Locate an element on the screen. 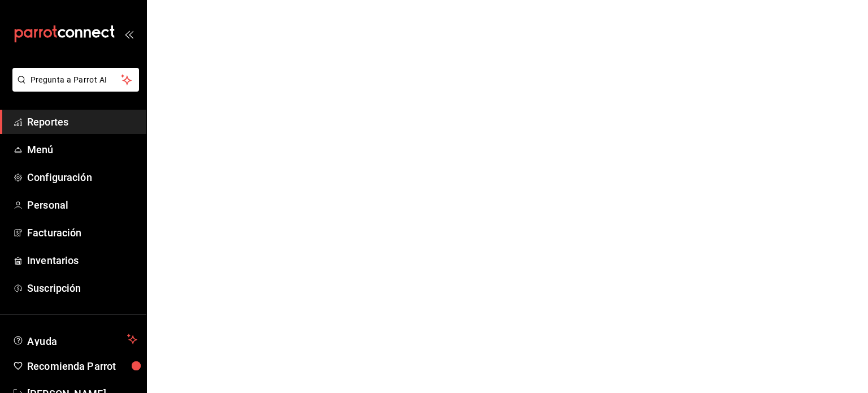 Image resolution: width=868 pixels, height=393 pixels. span: Inventarios is located at coordinates (82, 260).